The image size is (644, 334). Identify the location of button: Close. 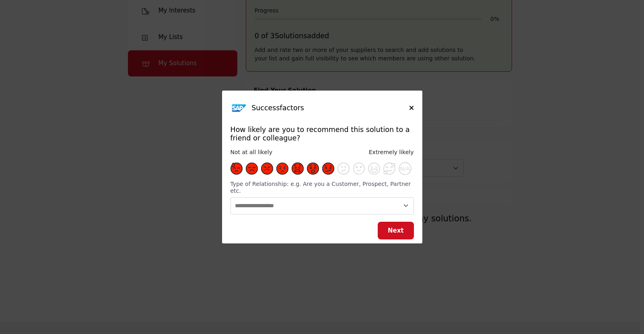
(412, 108).